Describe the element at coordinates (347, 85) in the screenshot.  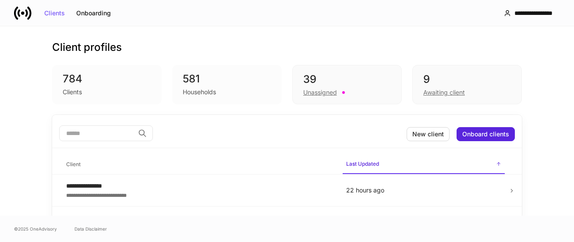
I see `div: 39Unassigned` at that location.